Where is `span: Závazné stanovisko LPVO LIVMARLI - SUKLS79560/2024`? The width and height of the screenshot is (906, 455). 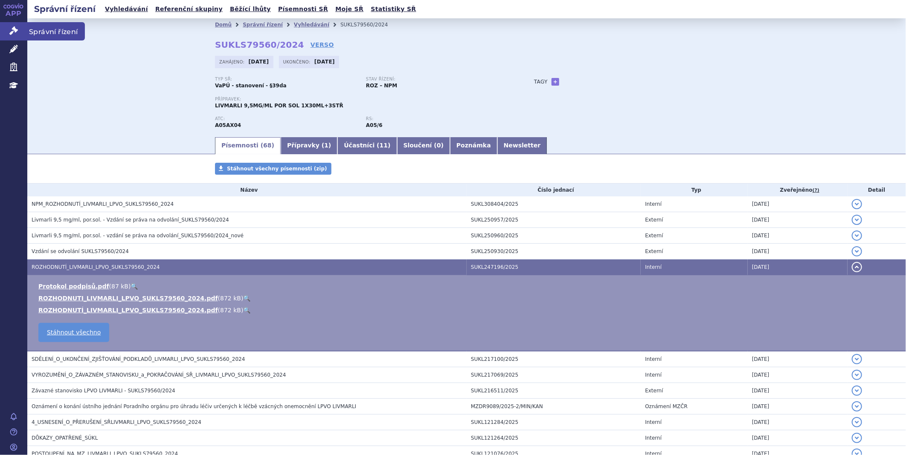
span: Závazné stanovisko LPVO LIVMARLI - SUKLS79560/2024 is located at coordinates (103, 391).